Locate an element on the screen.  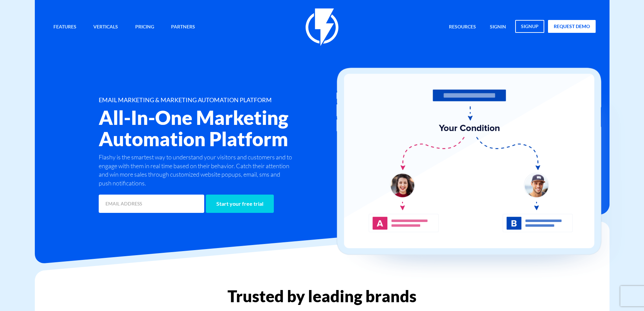
a: Verticals is located at coordinates (106, 27).